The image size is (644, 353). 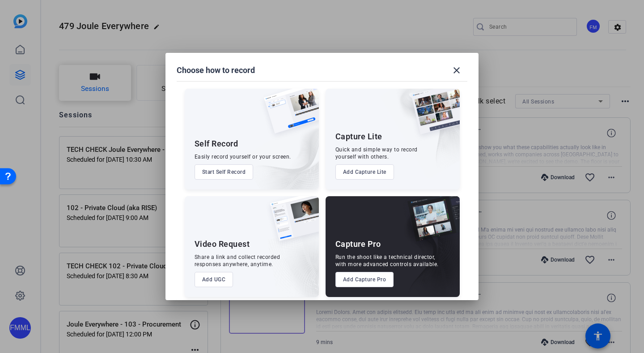 I want to click on div: Video Request, so click(x=223, y=244).